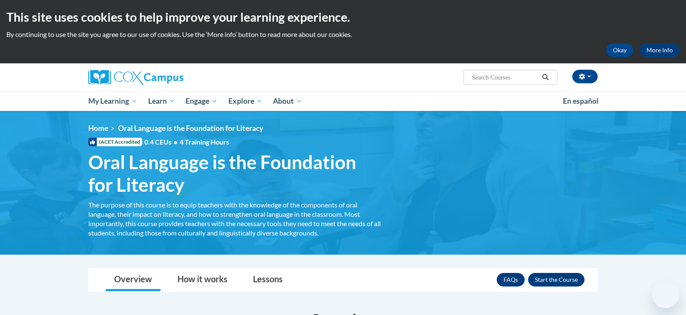  I want to click on img: Cox Campus, so click(136, 77).